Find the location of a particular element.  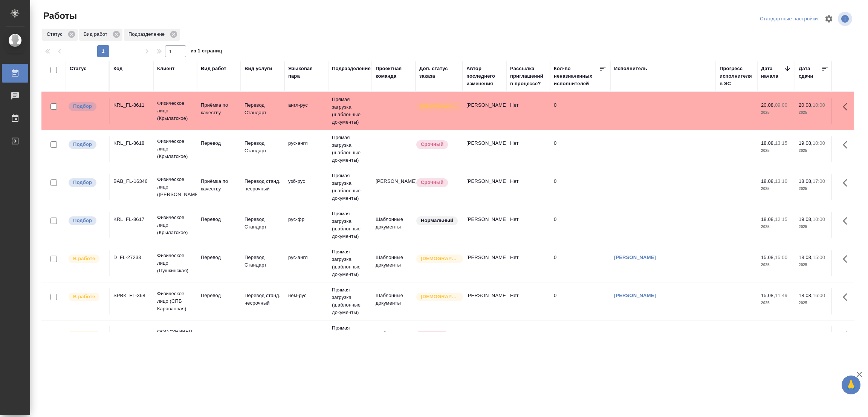

p: 16:00 is located at coordinates (819, 295).